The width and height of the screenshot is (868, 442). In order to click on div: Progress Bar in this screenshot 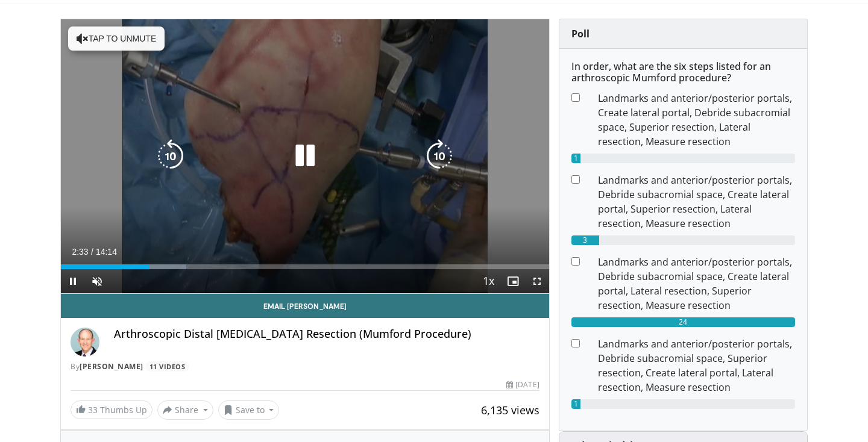, I will do `click(305, 267)`.